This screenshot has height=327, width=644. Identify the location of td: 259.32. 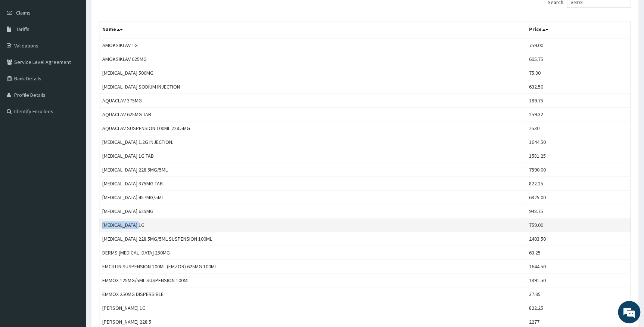
(578, 115).